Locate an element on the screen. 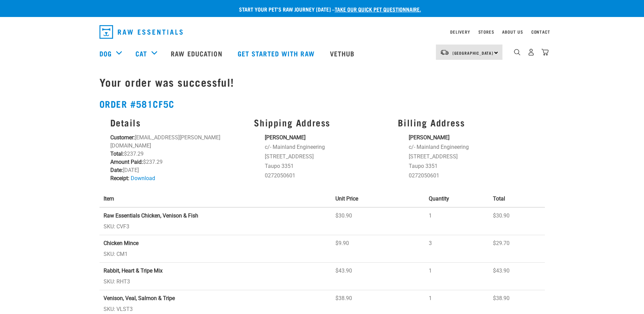 The height and width of the screenshot is (314, 644). img: Raw Essentials Logo is located at coordinates (141, 32).